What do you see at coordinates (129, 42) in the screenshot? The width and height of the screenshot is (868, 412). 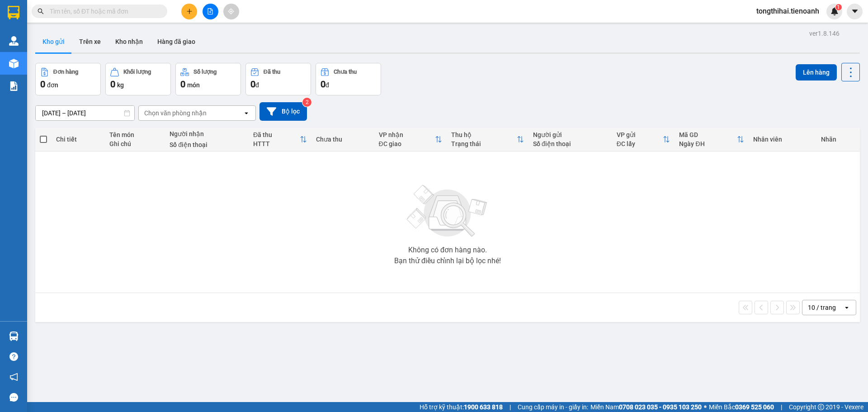 I see `button: Kho nhận` at bounding box center [129, 42].